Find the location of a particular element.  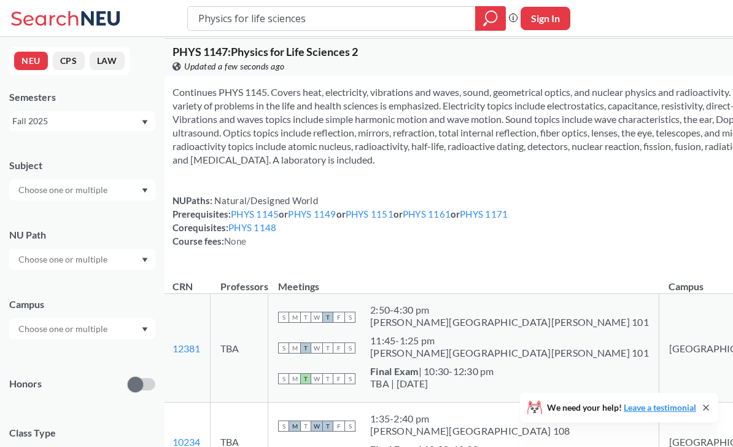

button: NEU is located at coordinates (31, 61).